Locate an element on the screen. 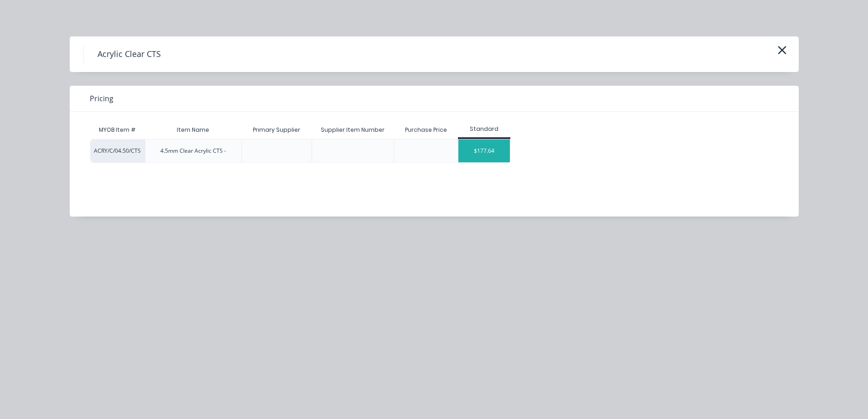 This screenshot has height=419, width=868. div: Standard is located at coordinates (484, 129).